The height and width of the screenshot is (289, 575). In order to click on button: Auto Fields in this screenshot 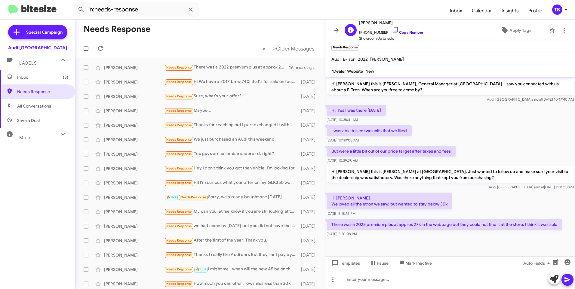, I will do `click(538, 263)`.